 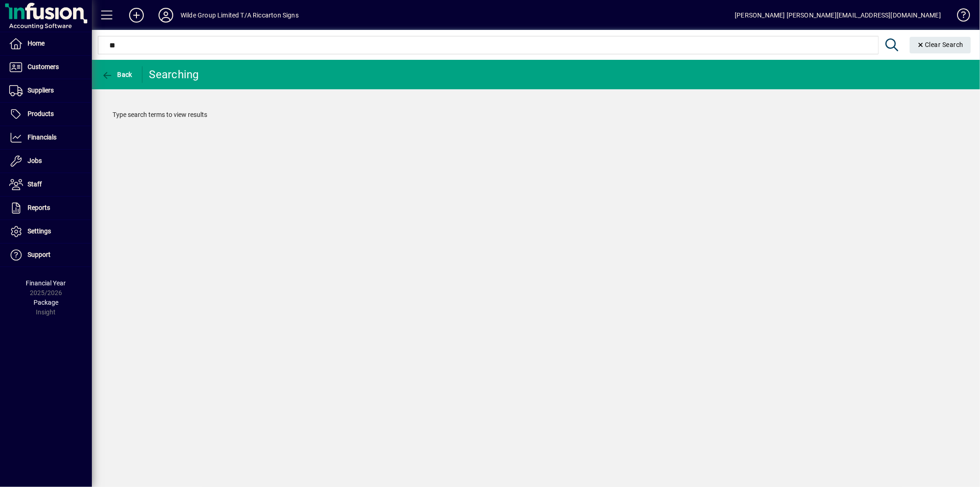 I want to click on span: Suppliers, so click(x=40, y=90).